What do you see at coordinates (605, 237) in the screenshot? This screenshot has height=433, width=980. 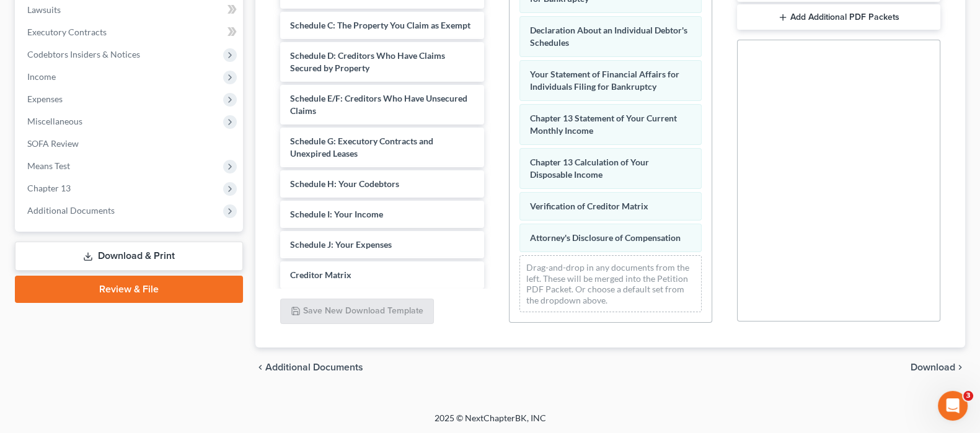 I see `span: Attorney's Disclosure of Compensation` at bounding box center [605, 237].